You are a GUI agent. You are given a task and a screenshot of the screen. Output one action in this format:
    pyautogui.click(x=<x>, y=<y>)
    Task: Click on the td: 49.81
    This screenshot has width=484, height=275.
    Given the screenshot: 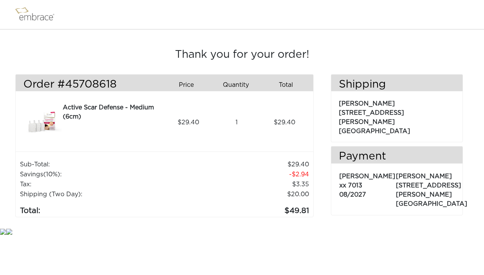 What is the action you would take?
    pyautogui.click(x=244, y=208)
    